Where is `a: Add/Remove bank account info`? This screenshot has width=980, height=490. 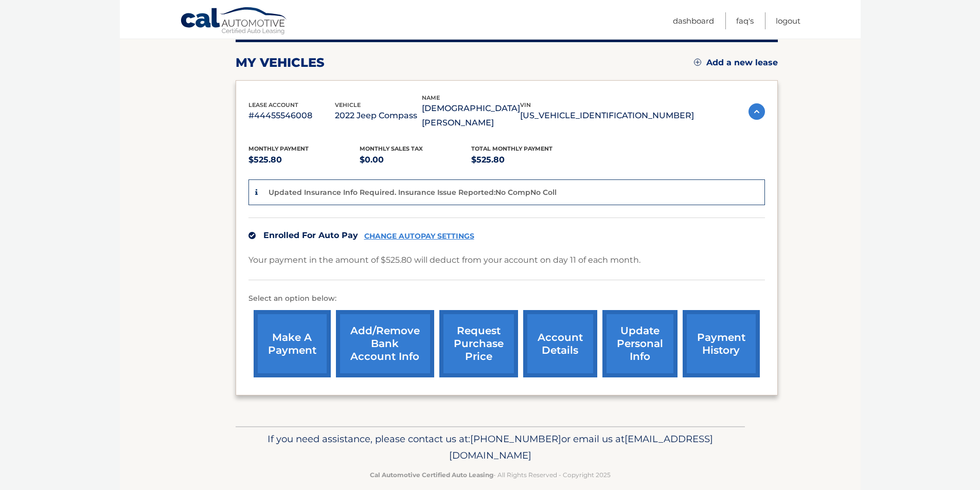
a: Add/Remove bank account info is located at coordinates (385, 343).